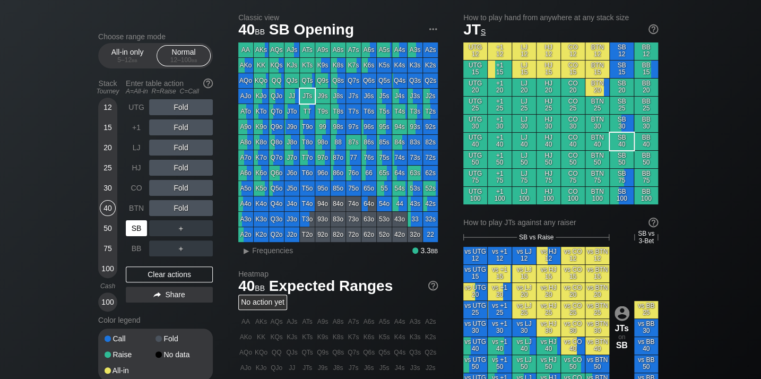 Image resolution: width=761 pixels, height=379 pixels. What do you see at coordinates (277, 235) in the screenshot?
I see `div: Q2o` at bounding box center [277, 235].